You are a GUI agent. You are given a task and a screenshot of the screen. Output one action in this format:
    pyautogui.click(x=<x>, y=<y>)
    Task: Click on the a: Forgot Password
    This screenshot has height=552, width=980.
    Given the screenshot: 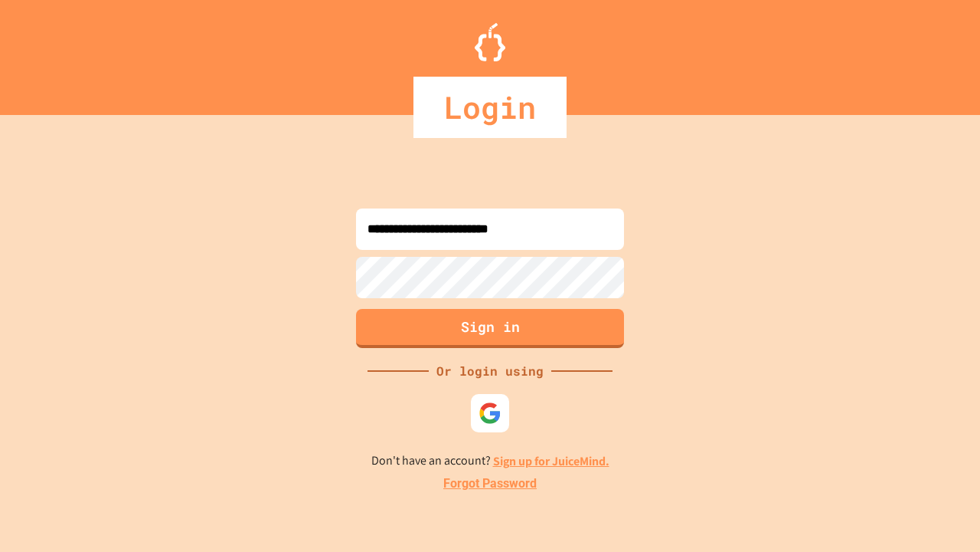 What is the action you would take?
    pyautogui.click(x=490, y=484)
    